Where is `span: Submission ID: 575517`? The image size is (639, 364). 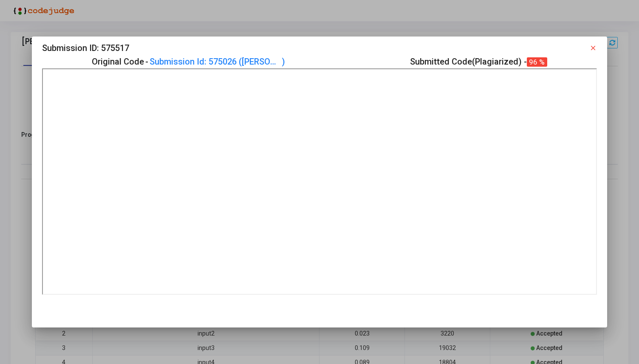
span: Submission ID: 575517 is located at coordinates (85, 48).